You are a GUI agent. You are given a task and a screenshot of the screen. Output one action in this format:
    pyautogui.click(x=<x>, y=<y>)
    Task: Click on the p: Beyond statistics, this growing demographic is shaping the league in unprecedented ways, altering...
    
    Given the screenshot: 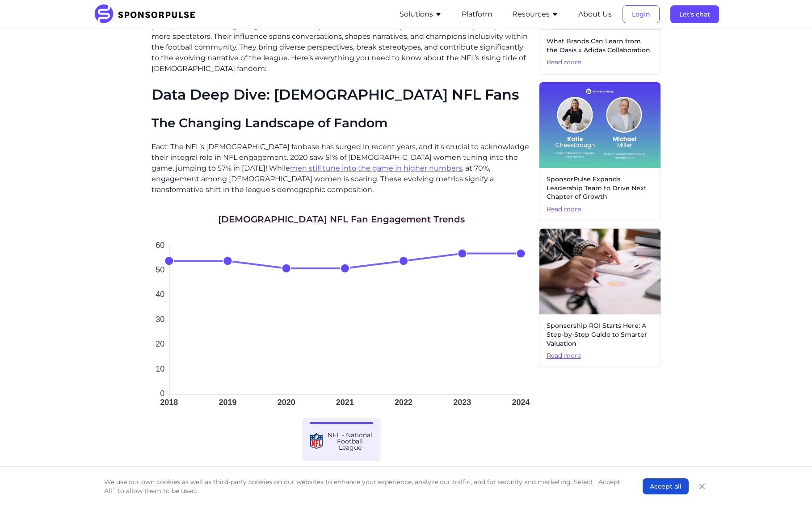 What is the action you would take?
    pyautogui.click(x=342, y=42)
    